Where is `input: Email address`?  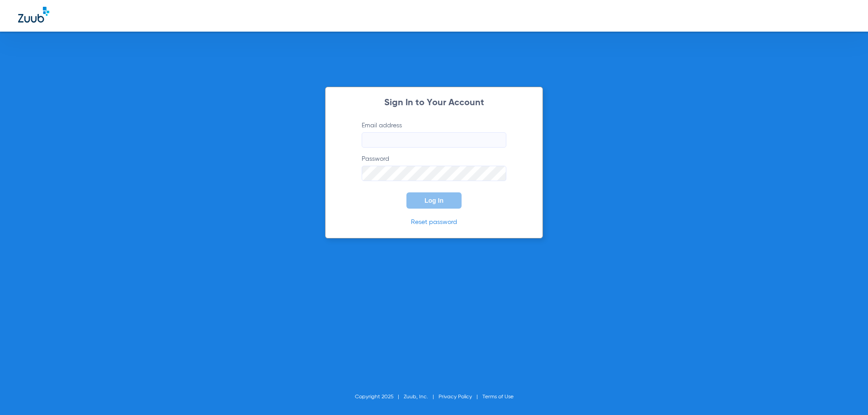 input: Email address is located at coordinates (434, 140).